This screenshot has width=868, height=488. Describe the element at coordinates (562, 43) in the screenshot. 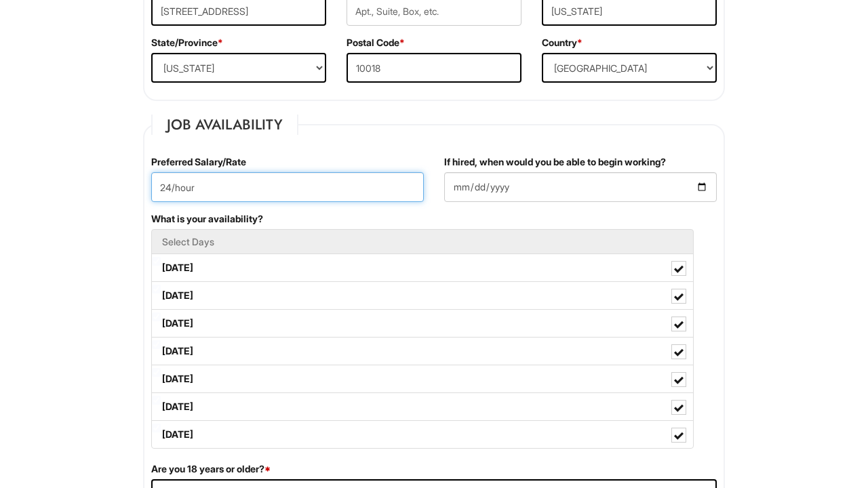

I see `label: Country` at that location.